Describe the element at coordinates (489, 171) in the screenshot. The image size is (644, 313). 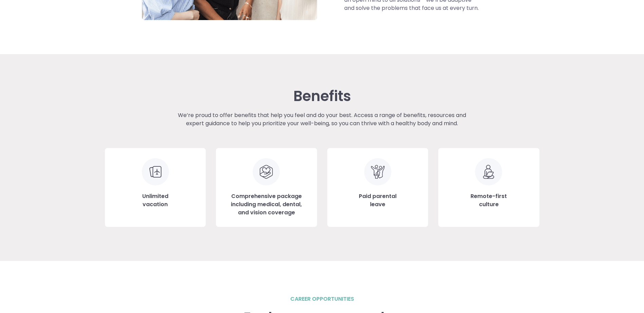
I see `img: Remote-first culture icon` at that location.